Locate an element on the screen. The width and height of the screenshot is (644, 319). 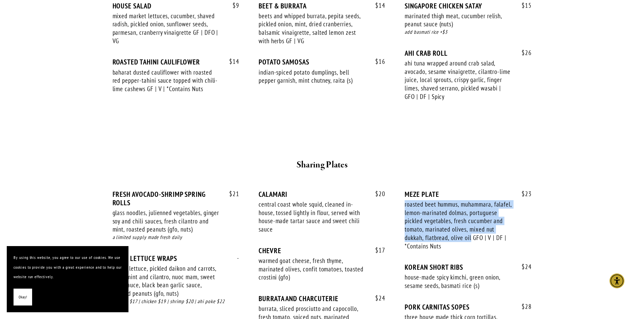
div: a limited supply made fresh daily is located at coordinates (176, 237).